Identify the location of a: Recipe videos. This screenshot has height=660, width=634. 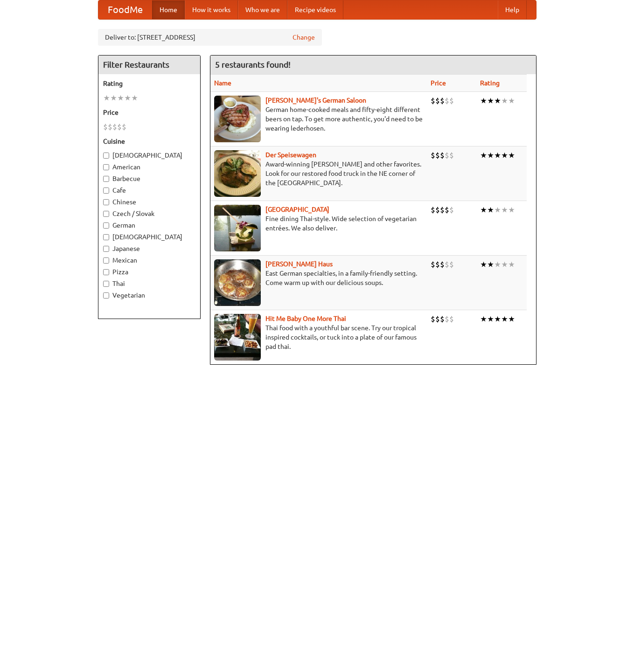
(315, 10).